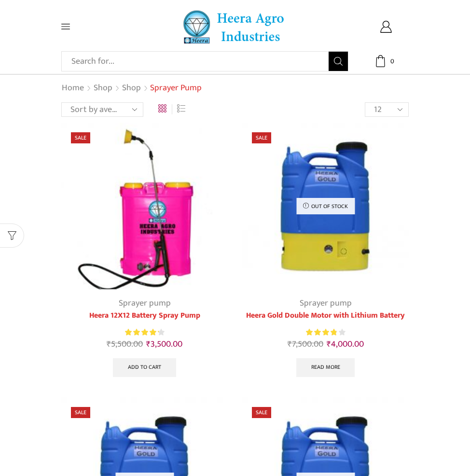 The height and width of the screenshot is (476, 470). Describe the element at coordinates (392, 62) in the screenshot. I see `span: 0` at that location.